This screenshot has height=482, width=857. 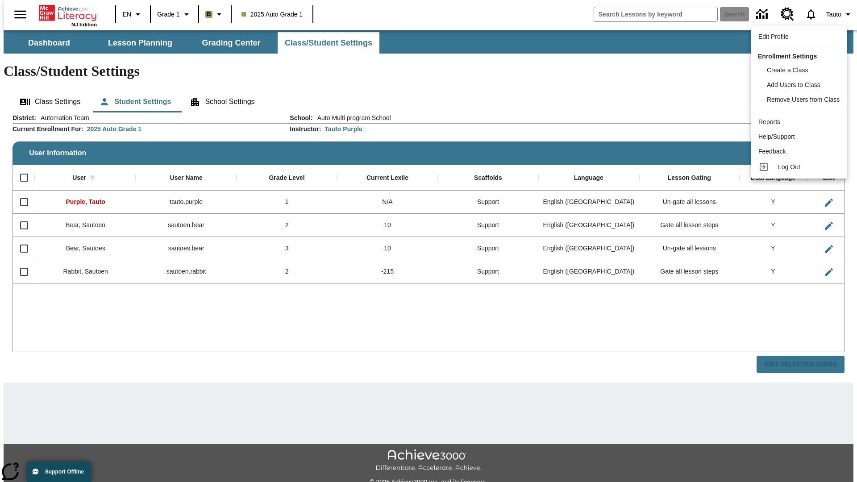 I want to click on span: Enrollment Settings, so click(x=787, y=56).